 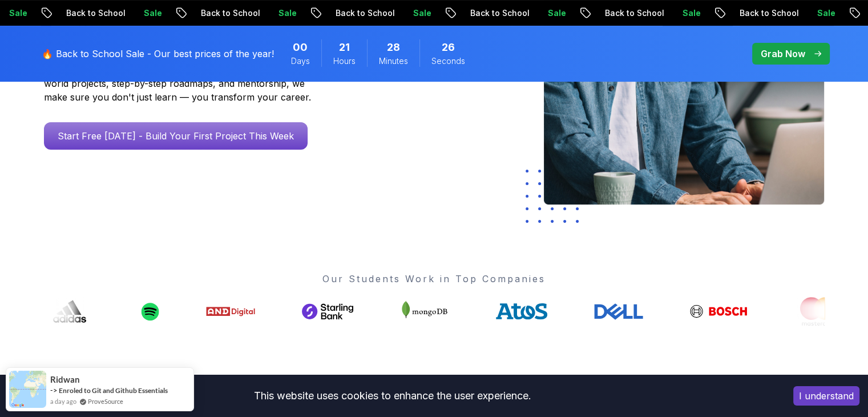 What do you see at coordinates (448, 61) in the screenshot?
I see `span: Seconds` at bounding box center [448, 61].